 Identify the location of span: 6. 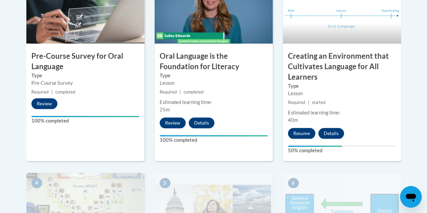
(294, 183).